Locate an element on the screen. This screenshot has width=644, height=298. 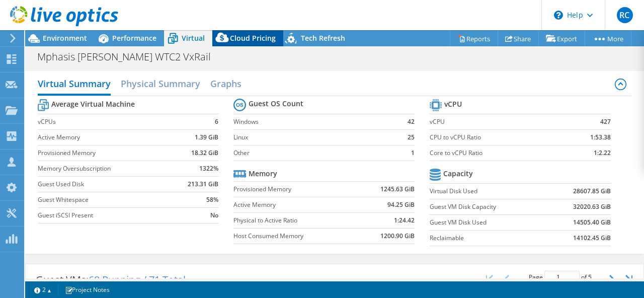
label: Windows is located at coordinates (316, 122).